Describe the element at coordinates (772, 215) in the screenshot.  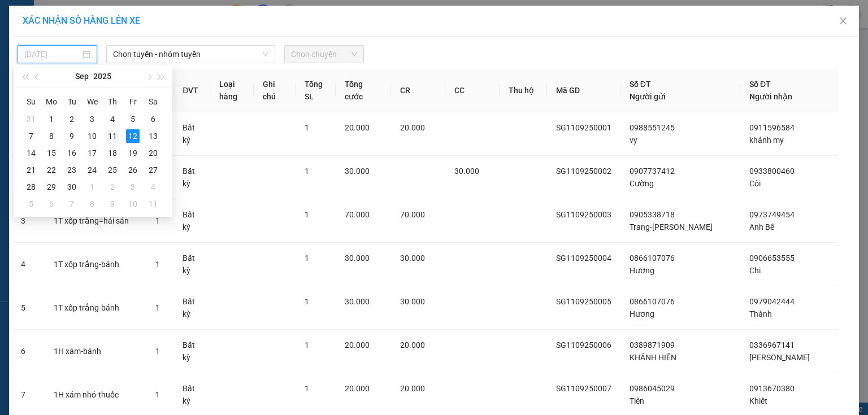
I see `span: 0973749454` at that location.